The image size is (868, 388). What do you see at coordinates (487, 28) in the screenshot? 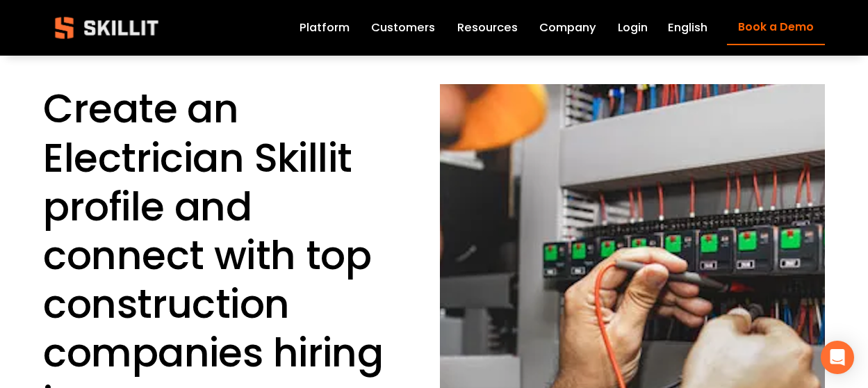
I see `a: folder dropdown` at bounding box center [487, 28].